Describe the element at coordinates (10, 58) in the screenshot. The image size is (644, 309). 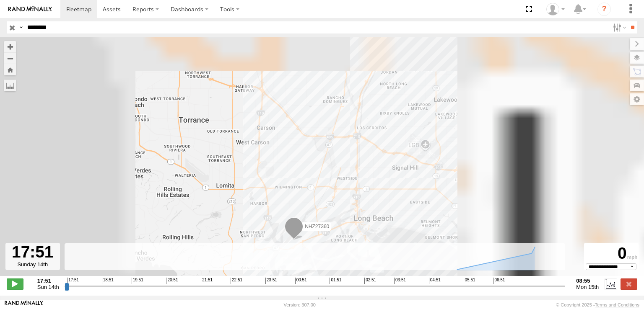
I see `button: Zoom out` at that location.